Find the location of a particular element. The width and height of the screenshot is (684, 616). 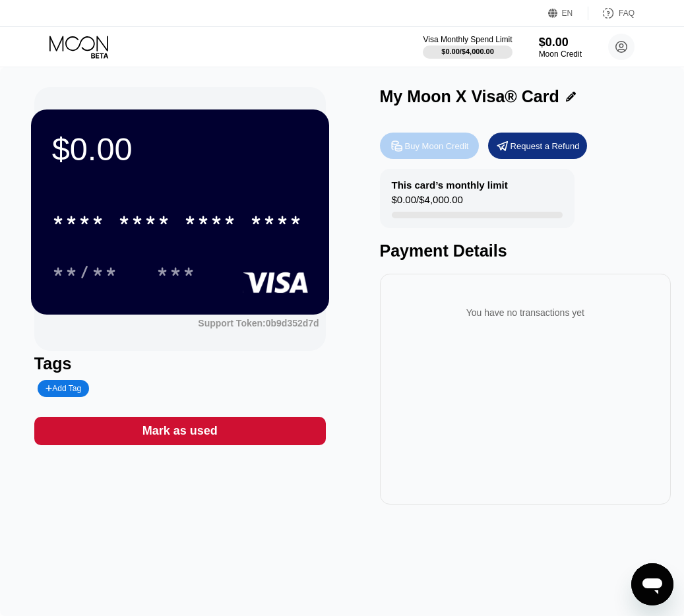

div: Support Token: 0b9d352d7d is located at coordinates (258, 323).